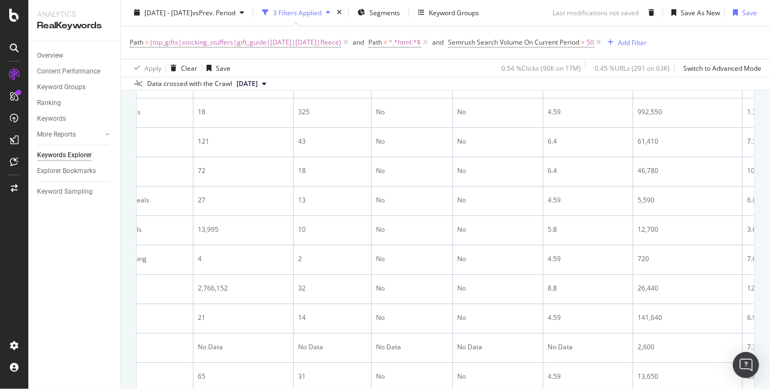  What do you see at coordinates (588, 230) in the screenshot?
I see `div: 5.8` at bounding box center [588, 230].